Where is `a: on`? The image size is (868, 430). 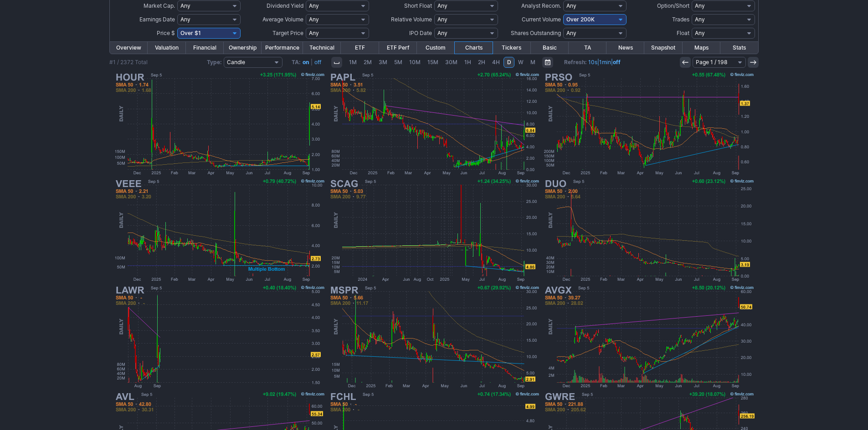
a: on is located at coordinates (305, 62).